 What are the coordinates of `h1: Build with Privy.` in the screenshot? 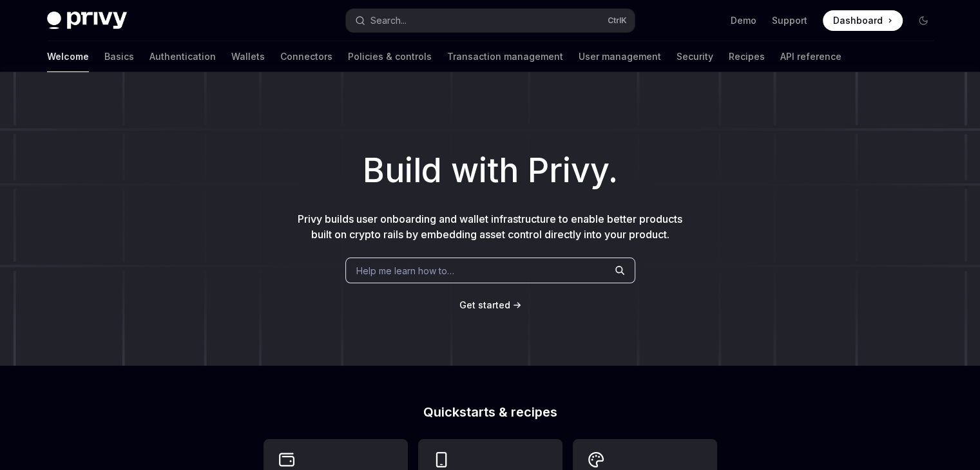 It's located at (490, 170).